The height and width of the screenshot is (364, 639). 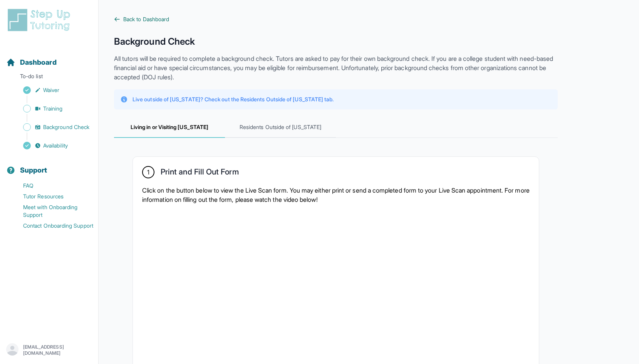 I want to click on a: Dashboard, so click(x=32, y=62).